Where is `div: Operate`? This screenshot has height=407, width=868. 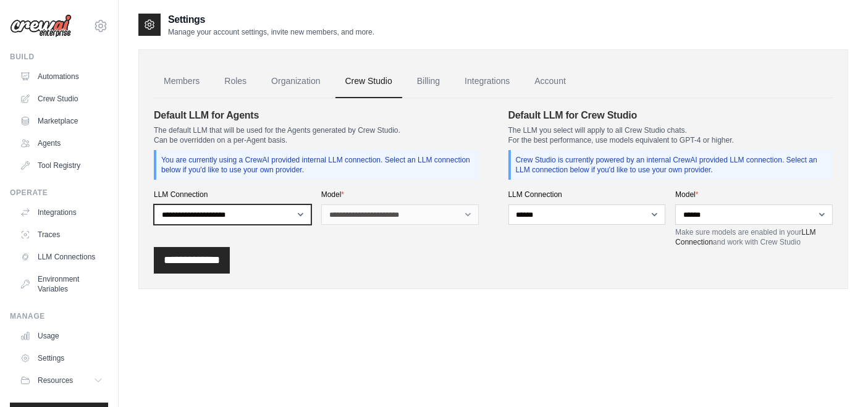 div: Operate is located at coordinates (59, 192).